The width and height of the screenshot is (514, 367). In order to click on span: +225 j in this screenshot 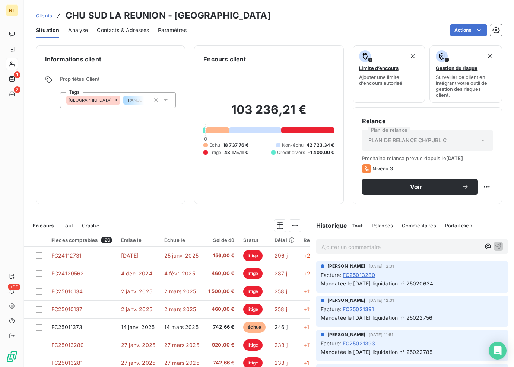, I will do `click(311, 273)`.